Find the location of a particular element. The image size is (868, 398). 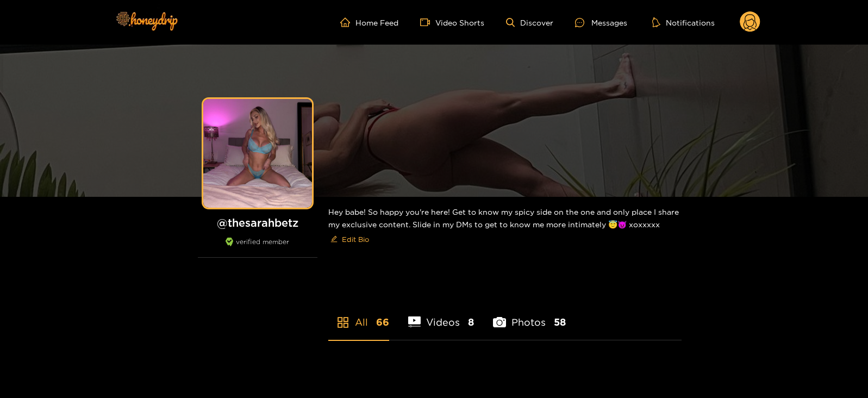

a: Discover is located at coordinates (529, 22).